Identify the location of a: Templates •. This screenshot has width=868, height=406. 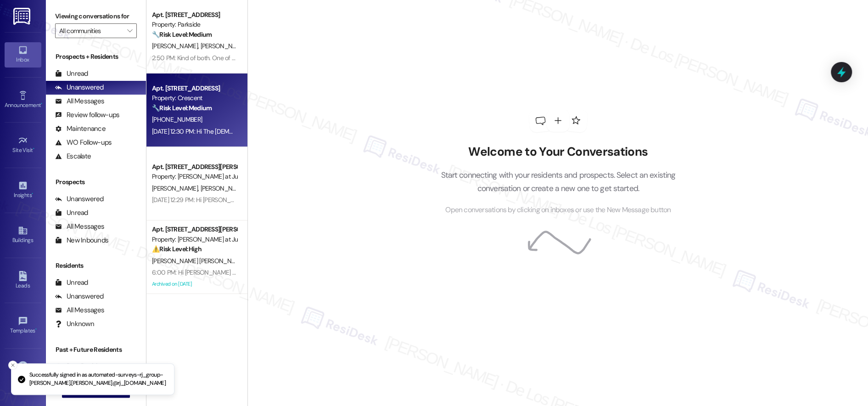
(23, 326).